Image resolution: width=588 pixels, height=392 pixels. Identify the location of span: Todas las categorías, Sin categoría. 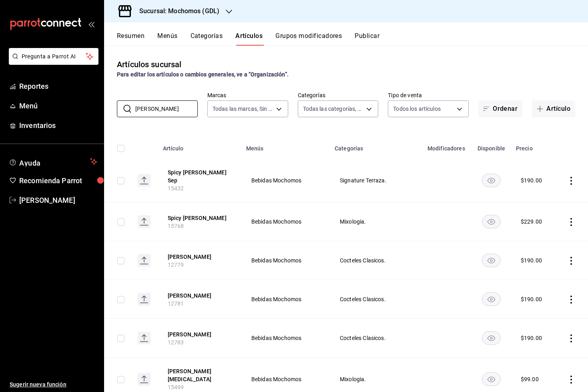
(333, 109).